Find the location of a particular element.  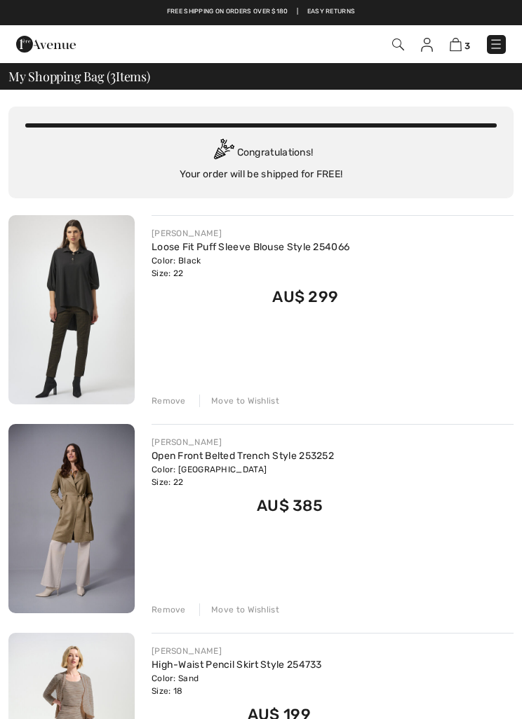

img: Menu is located at coordinates (496, 44).